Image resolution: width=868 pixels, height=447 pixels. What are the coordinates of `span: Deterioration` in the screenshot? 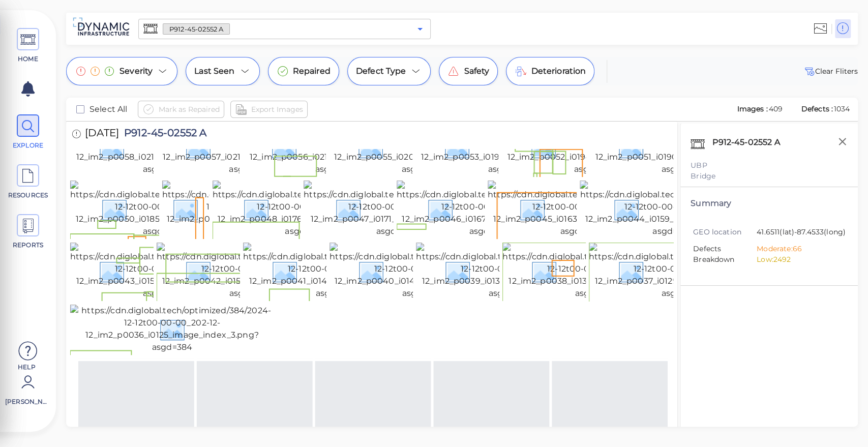 It's located at (559, 71).